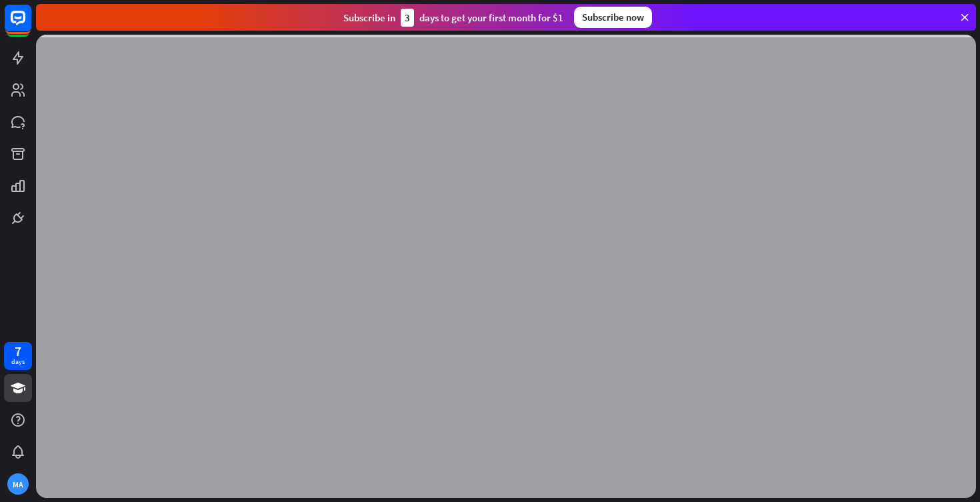  Describe the element at coordinates (453, 17) in the screenshot. I see `div: Subscribe in days to get your first month for $1` at that location.